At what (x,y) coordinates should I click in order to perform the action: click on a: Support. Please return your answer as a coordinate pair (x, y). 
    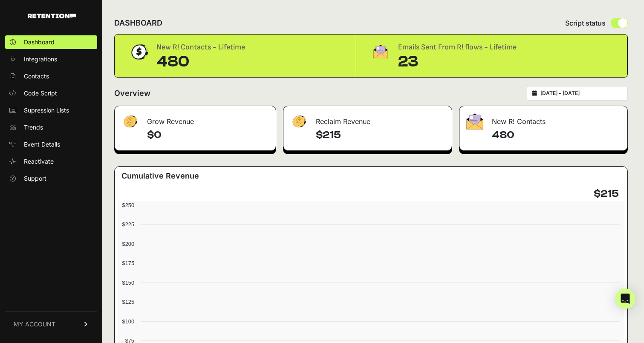
    Looking at the image, I should click on (51, 179).